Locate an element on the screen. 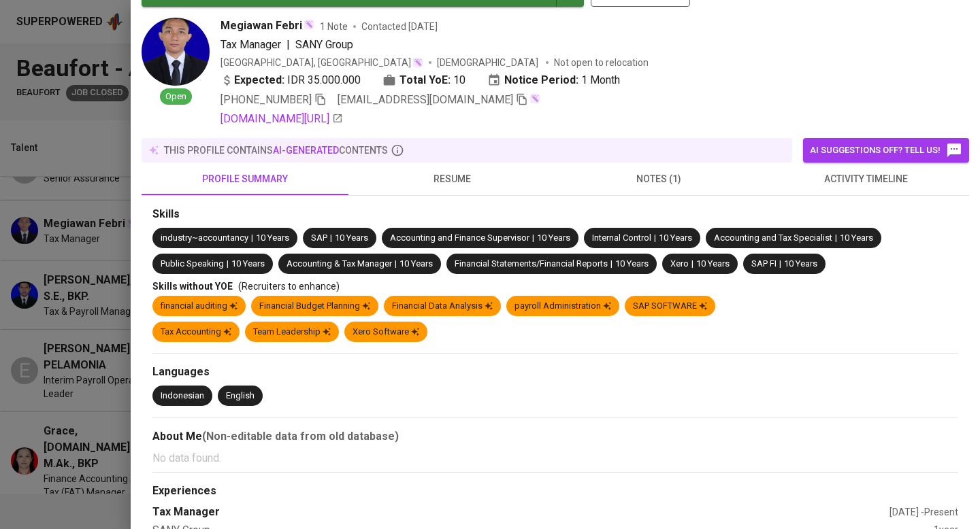 This screenshot has height=529, width=980. span: Accounting and Tax Specialist is located at coordinates (773, 237).